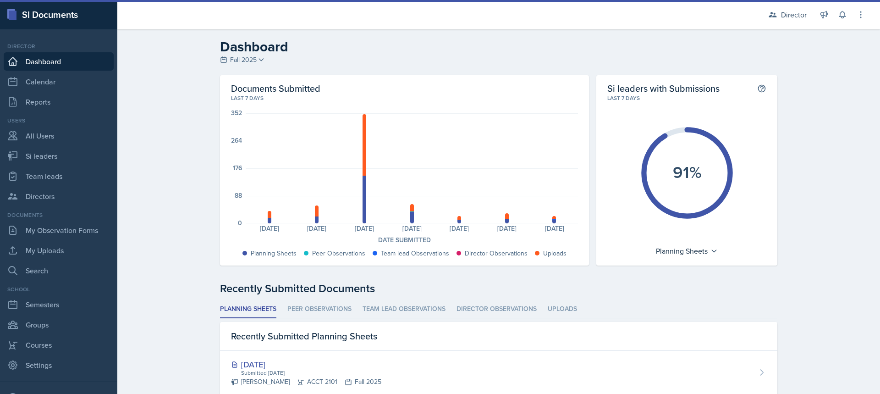 The height and width of the screenshot is (394, 880). What do you see at coordinates (404, 88) in the screenshot?
I see `h2: Documents Submitted` at bounding box center [404, 88].